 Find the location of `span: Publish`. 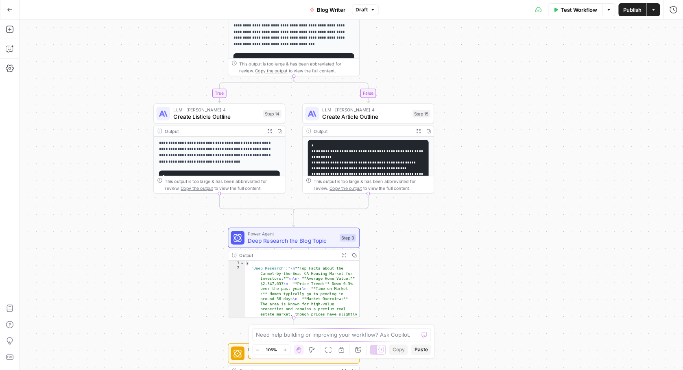

span: Publish is located at coordinates (632, 10).